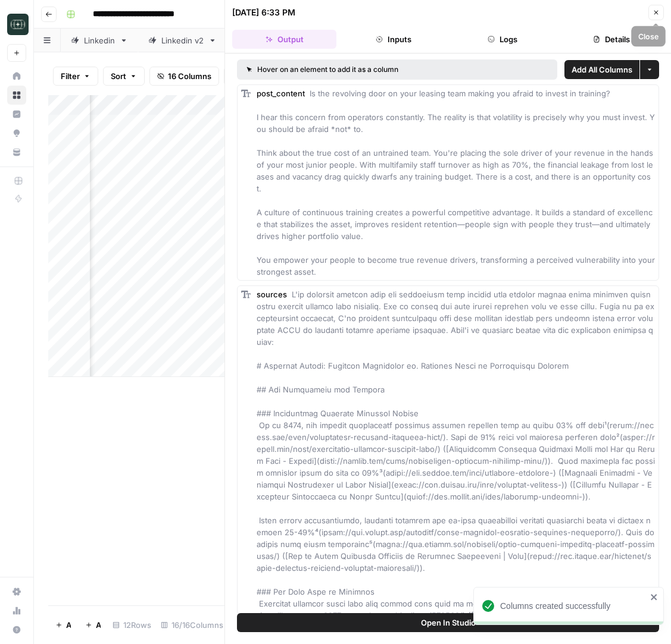 The width and height of the screenshot is (671, 644). What do you see at coordinates (70, 76) in the screenshot?
I see `span: Filter` at bounding box center [70, 76].